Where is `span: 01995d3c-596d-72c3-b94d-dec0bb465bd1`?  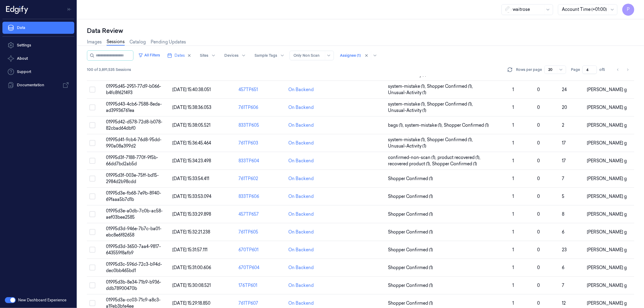
span: 01995d3c-596d-72c3-b94d-dec0bb465bd1 is located at coordinates (134, 268).